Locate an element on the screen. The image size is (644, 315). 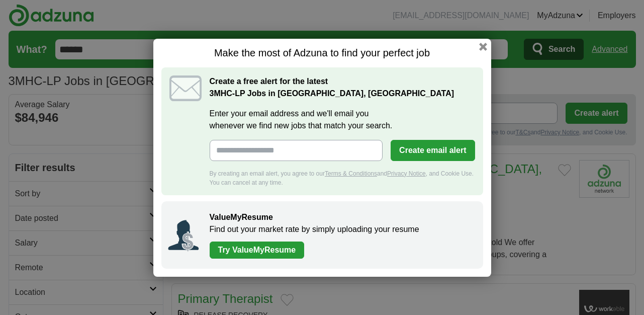
p: Find out your market rate by simply uploading your resume is located at coordinates (342, 230).